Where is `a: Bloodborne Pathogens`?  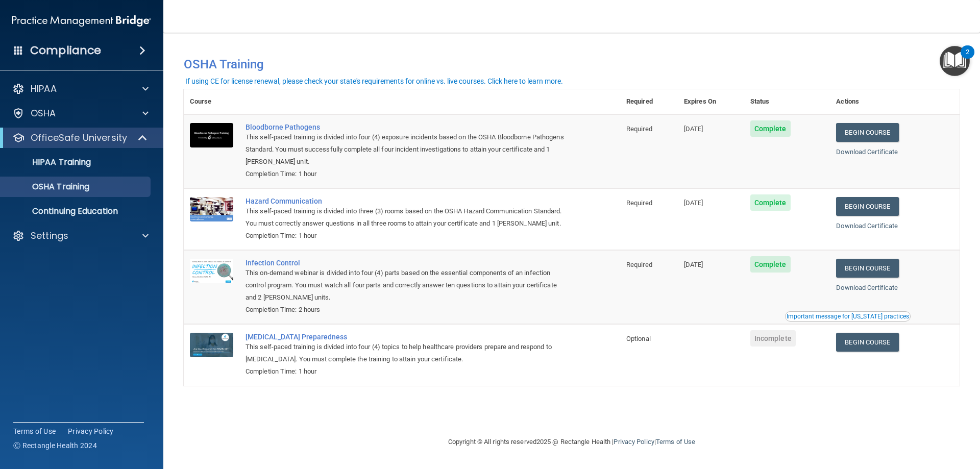
a: Bloodborne Pathogens is located at coordinates (408, 127).